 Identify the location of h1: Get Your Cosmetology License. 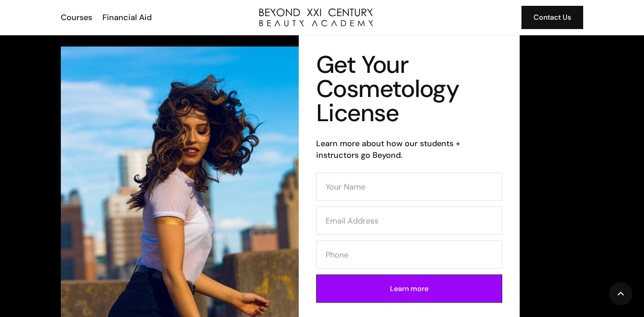
(410, 89).